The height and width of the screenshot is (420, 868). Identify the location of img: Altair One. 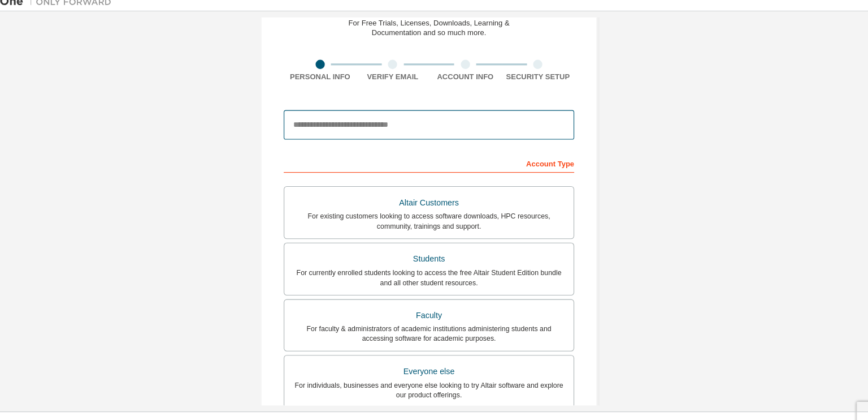
(77, 9).